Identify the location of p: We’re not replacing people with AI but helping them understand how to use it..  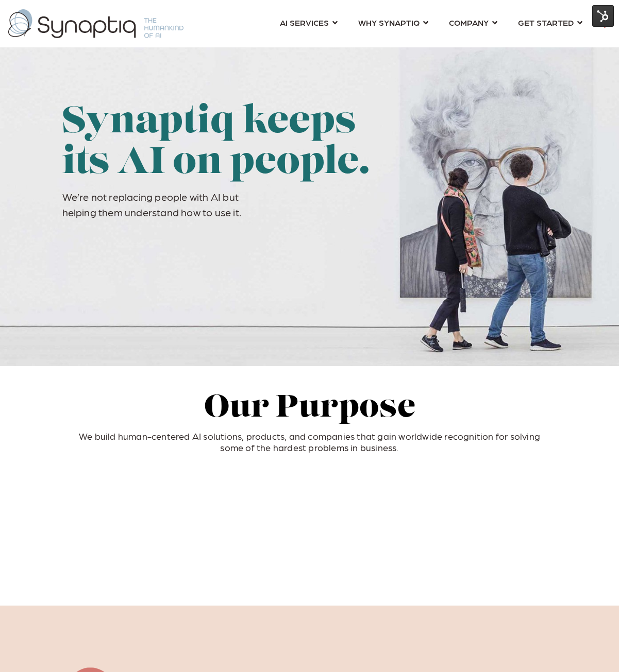
(225, 204).